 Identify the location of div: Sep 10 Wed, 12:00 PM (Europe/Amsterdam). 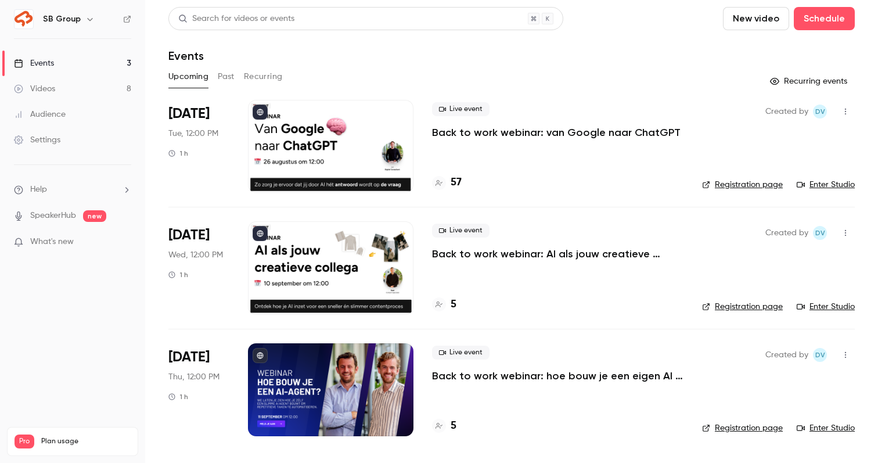
(199, 268).